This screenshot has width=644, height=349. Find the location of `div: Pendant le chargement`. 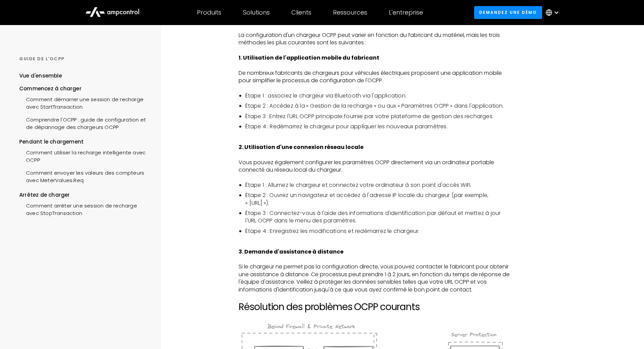

div: Pendant le chargement is located at coordinates (84, 142).